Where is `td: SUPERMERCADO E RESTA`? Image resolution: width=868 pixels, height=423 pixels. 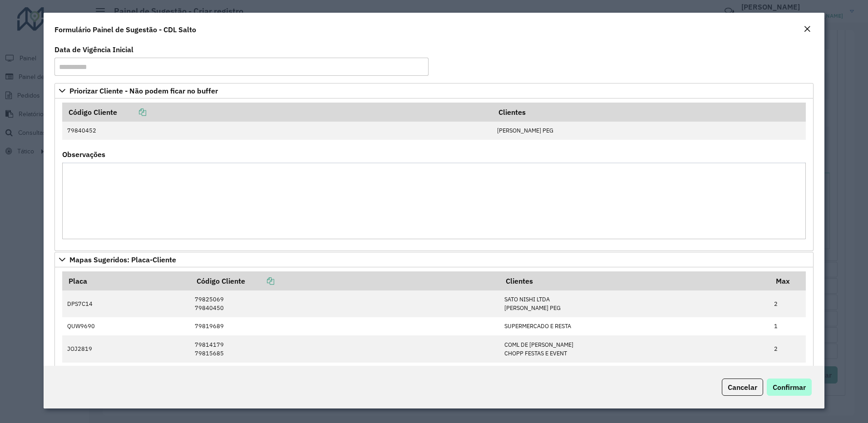
td: SUPERMERCADO E RESTA is located at coordinates (634, 327).